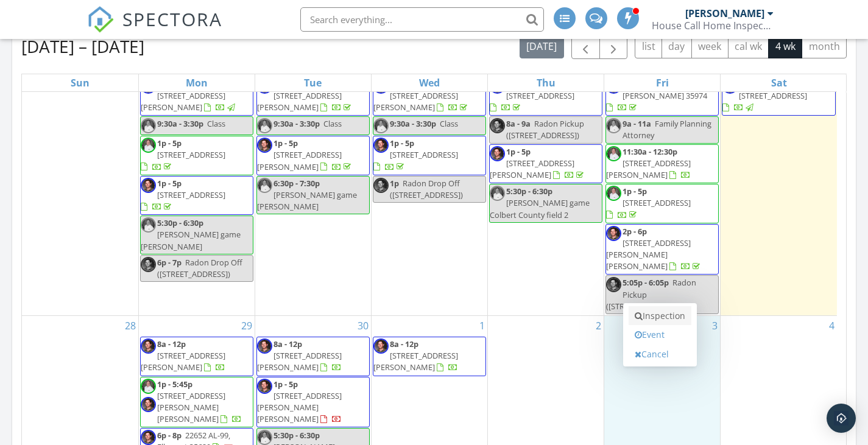  I want to click on a: Go to October 2, 2025, so click(598, 325).